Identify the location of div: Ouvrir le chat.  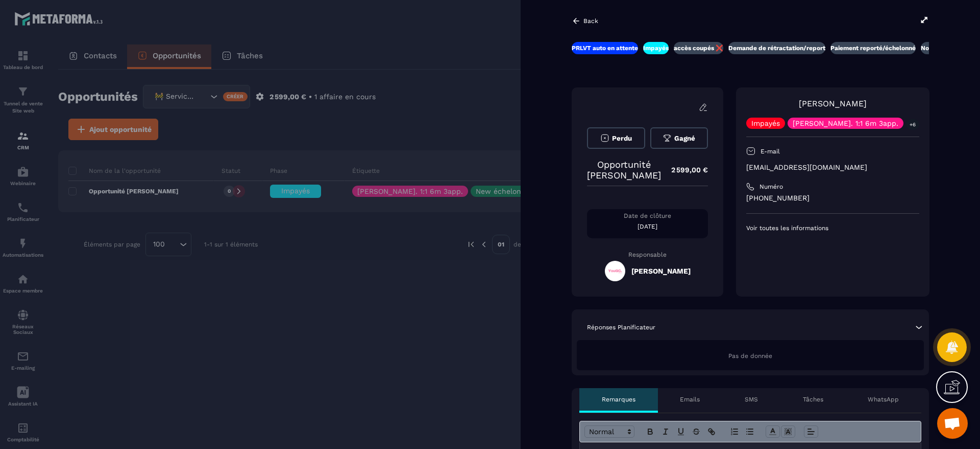
(953, 423).